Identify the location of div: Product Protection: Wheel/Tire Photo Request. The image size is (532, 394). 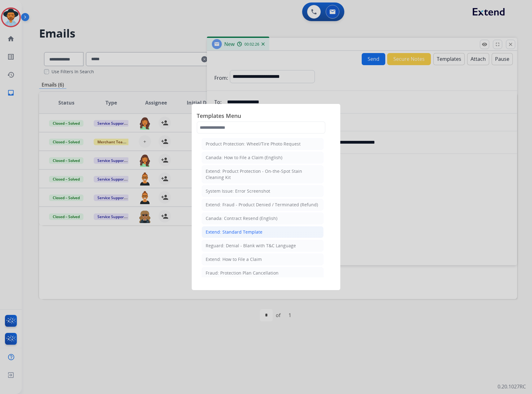
(253, 144).